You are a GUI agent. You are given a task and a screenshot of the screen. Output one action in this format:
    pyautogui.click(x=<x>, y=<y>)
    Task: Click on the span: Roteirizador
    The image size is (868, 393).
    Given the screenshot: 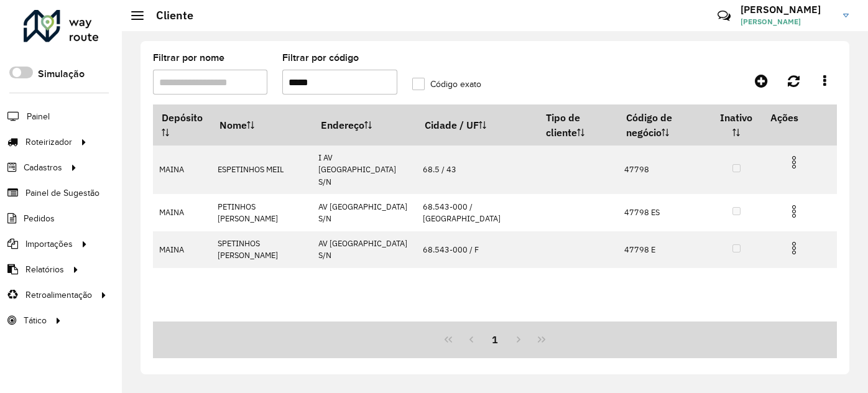 What is the action you would take?
    pyautogui.click(x=48, y=142)
    